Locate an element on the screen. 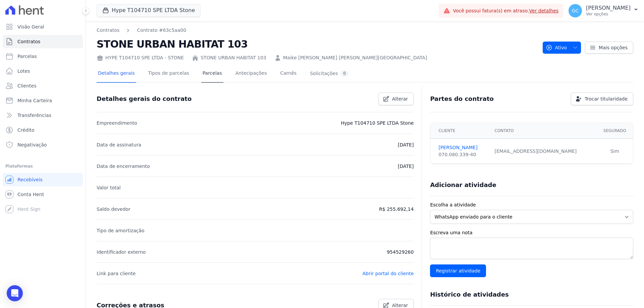  label: Escreva uma nota is located at coordinates (531, 232).